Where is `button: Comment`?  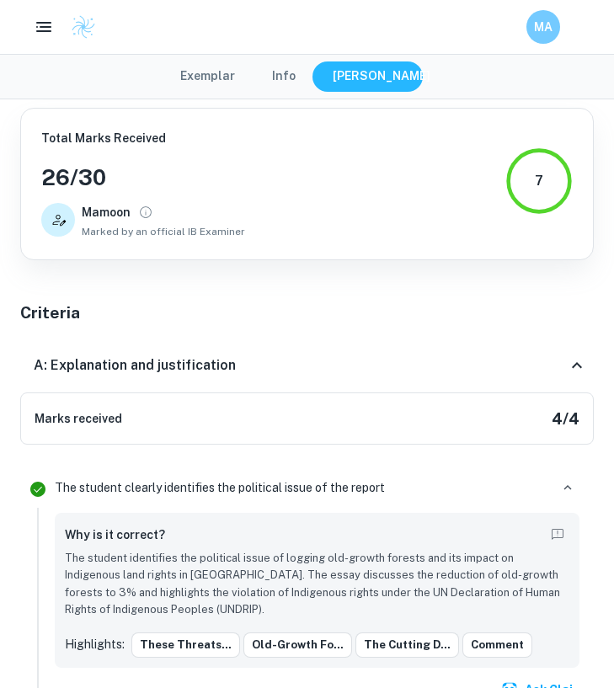 button: Comment is located at coordinates (497, 645).